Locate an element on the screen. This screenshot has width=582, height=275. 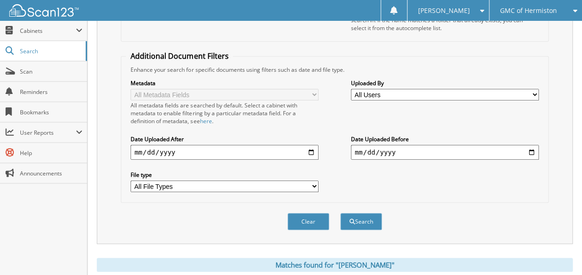
span: Search is located at coordinates (50, 51).